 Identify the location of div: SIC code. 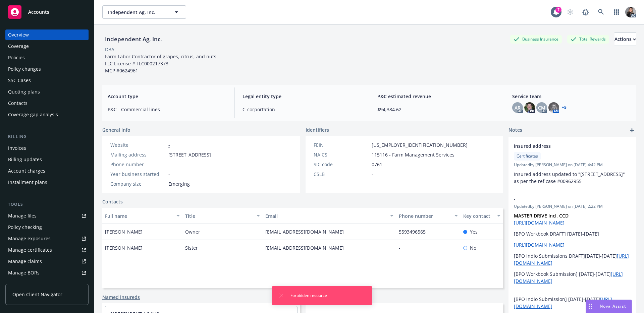
(341, 164).